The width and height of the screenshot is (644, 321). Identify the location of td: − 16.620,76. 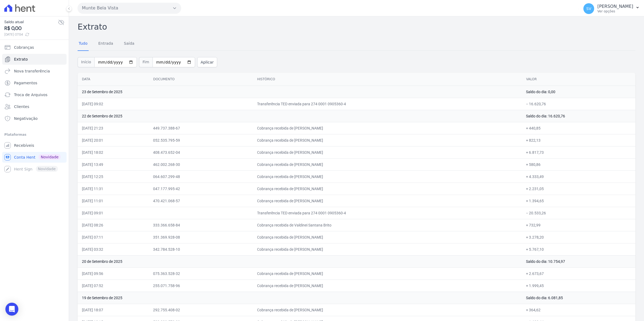
(579, 103).